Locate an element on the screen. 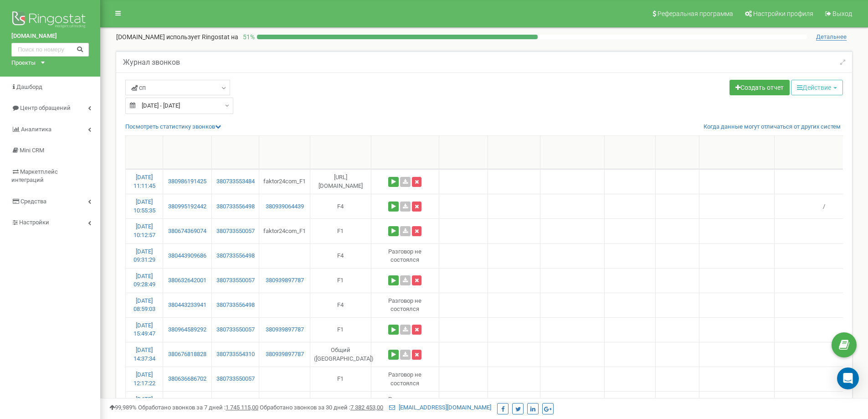  span: Маркетплейс интеграций is located at coordinates (35, 176).